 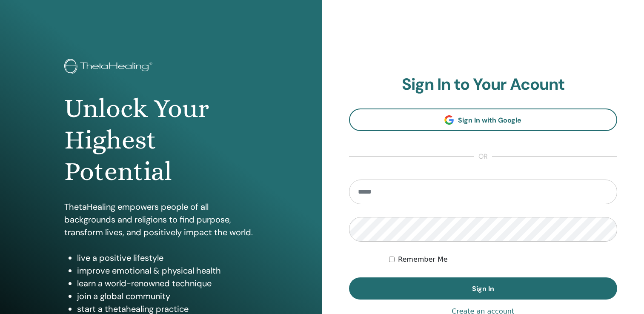 What do you see at coordinates (483, 288) in the screenshot?
I see `span: Sign In` at bounding box center [483, 288].